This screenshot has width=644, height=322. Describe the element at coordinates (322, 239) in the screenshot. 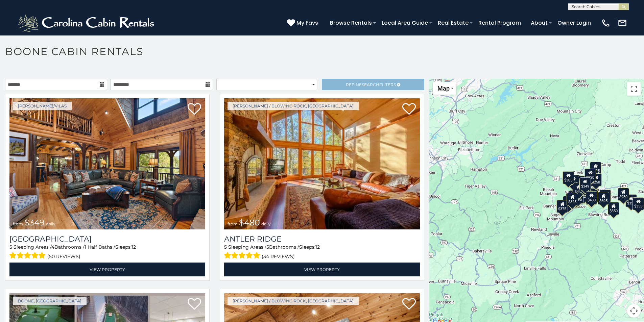

I see `a: Antler Ridge` at that location.